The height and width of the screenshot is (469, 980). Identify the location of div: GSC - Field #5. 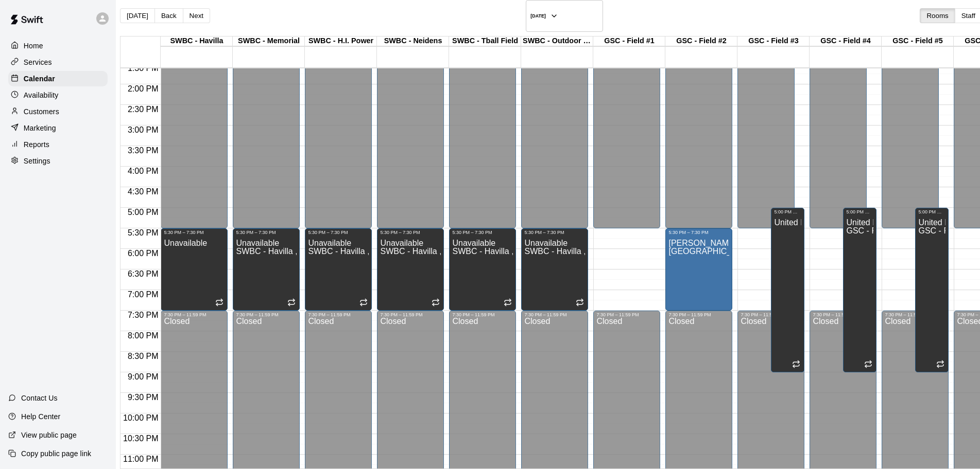
(918, 41).